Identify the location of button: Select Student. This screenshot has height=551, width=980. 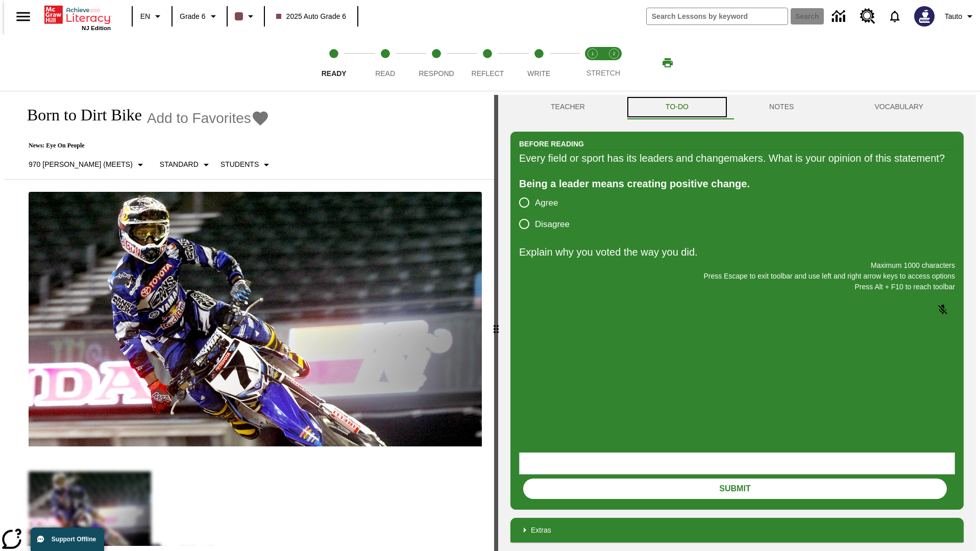
(247, 165).